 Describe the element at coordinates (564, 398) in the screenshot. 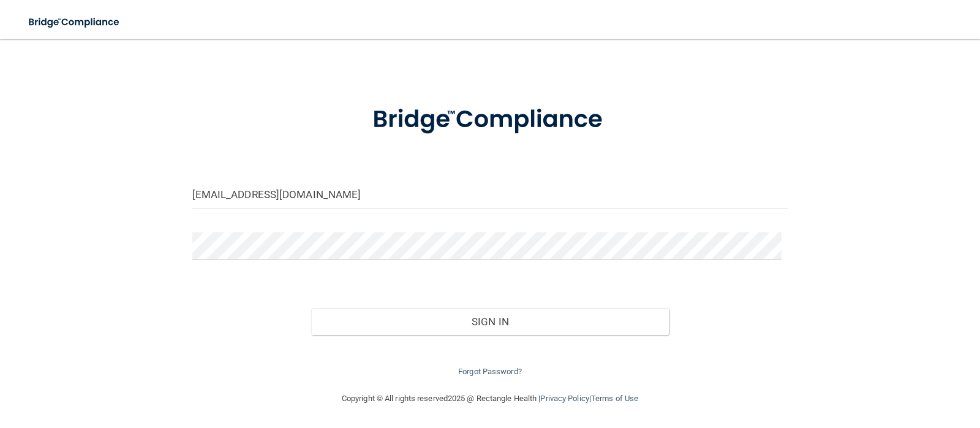

I see `a: Privacy Policy` at that location.